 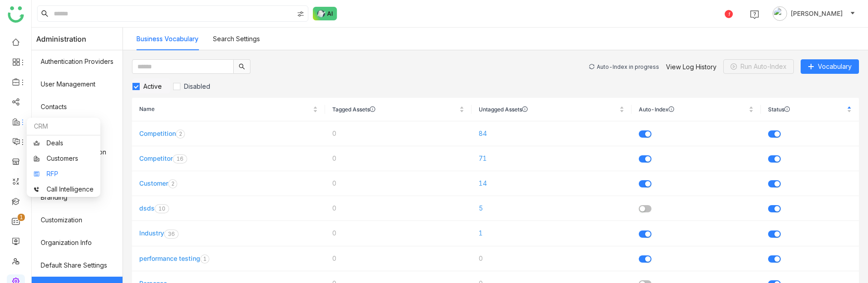 What do you see at coordinates (552, 209) in the screenshot?
I see `td: 5` at bounding box center [552, 209].